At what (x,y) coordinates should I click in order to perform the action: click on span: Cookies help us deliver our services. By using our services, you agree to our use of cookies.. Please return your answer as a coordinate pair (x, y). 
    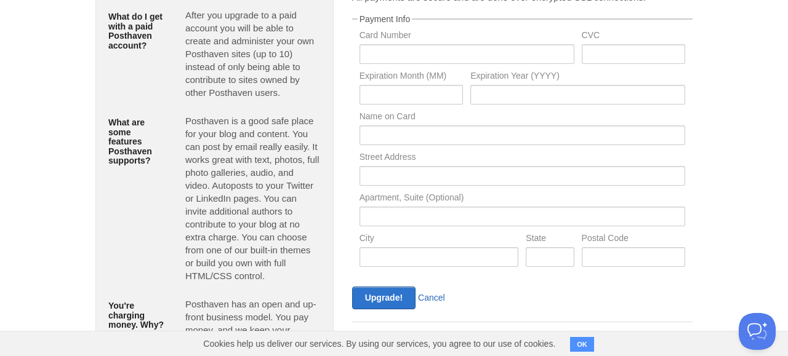
    Looking at the image, I should click on (379, 344).